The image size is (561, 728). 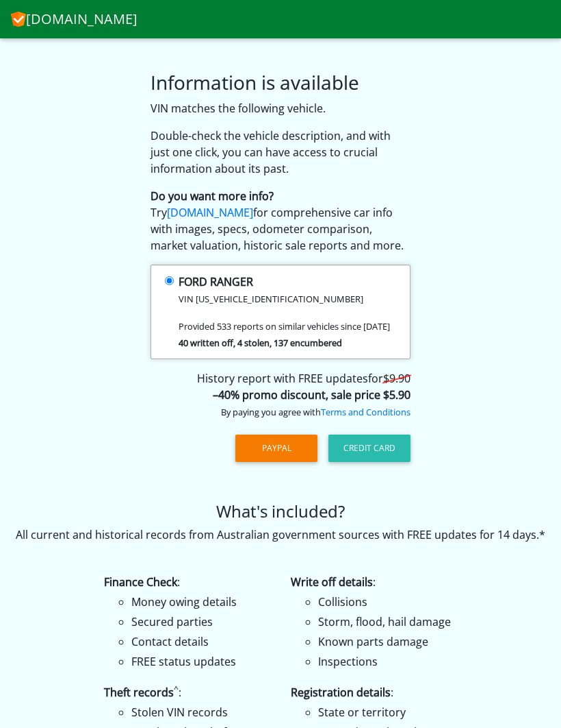 I want to click on p: All current and historical records from Australian government sources with FREE updates for 14 days., so click(x=281, y=535).